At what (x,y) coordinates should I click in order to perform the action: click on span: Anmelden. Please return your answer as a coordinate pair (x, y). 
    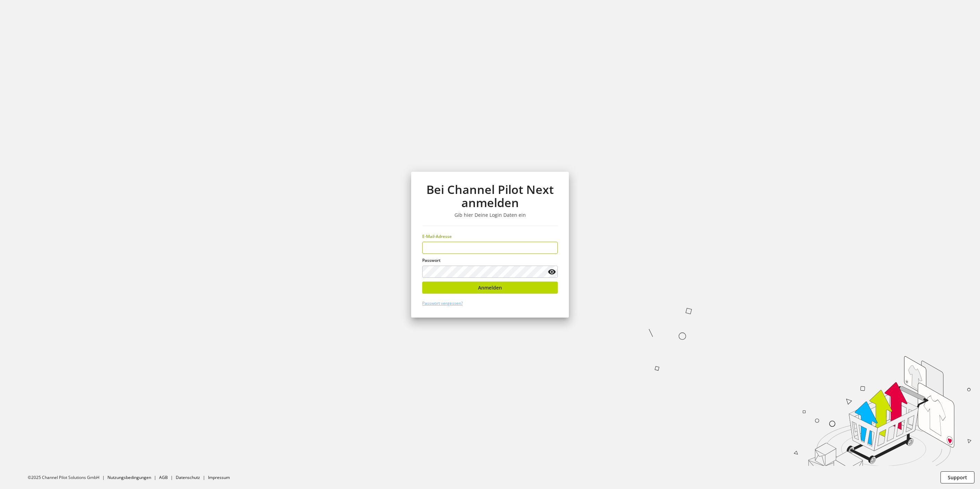
    Looking at the image, I should click on (490, 288).